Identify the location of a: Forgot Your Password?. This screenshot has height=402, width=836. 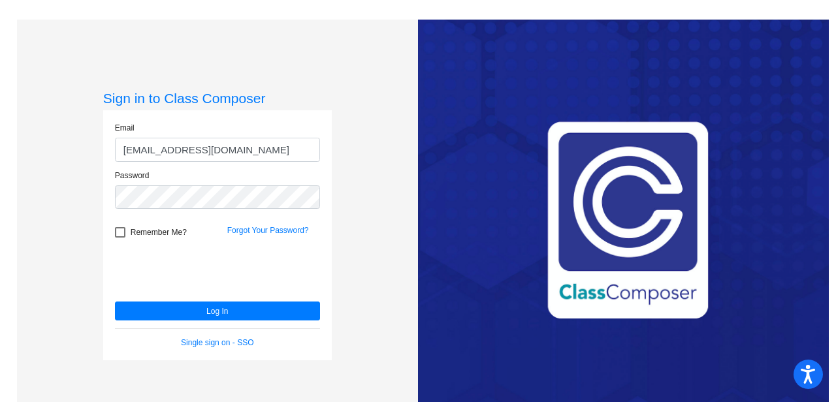
(268, 231).